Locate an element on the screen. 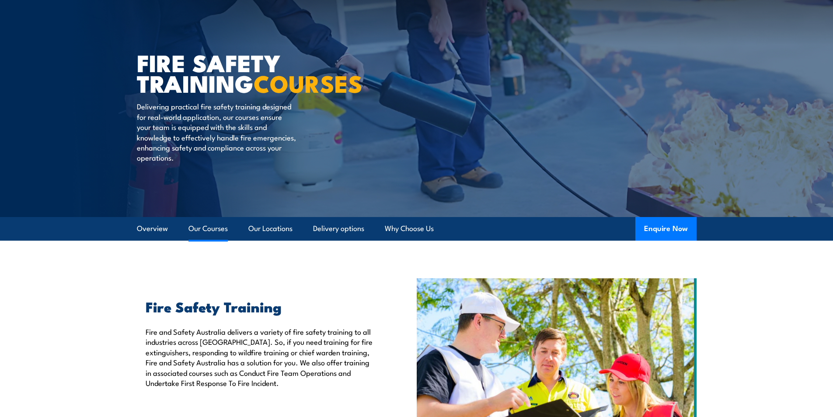  a: Delivery options is located at coordinates (338, 228).